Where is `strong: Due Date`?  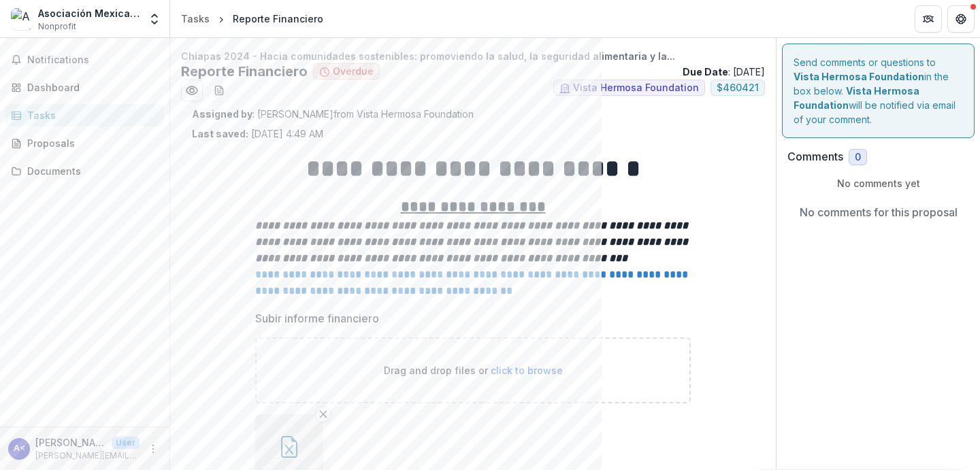
strong: Due Date is located at coordinates (705, 71).